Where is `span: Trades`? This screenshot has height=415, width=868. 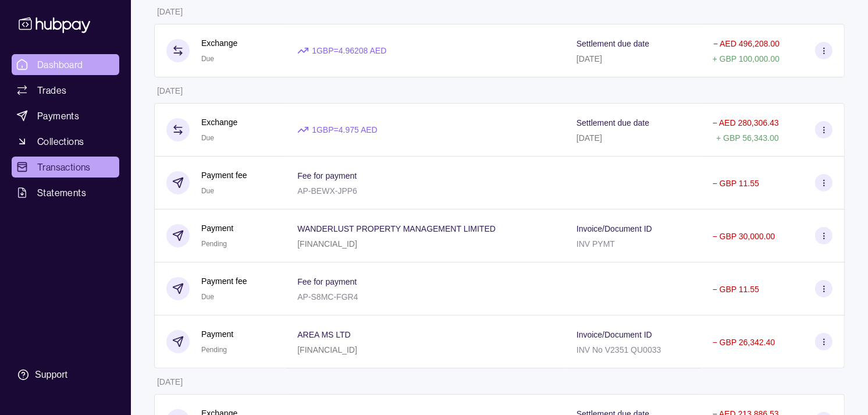 span: Trades is located at coordinates (52, 91).